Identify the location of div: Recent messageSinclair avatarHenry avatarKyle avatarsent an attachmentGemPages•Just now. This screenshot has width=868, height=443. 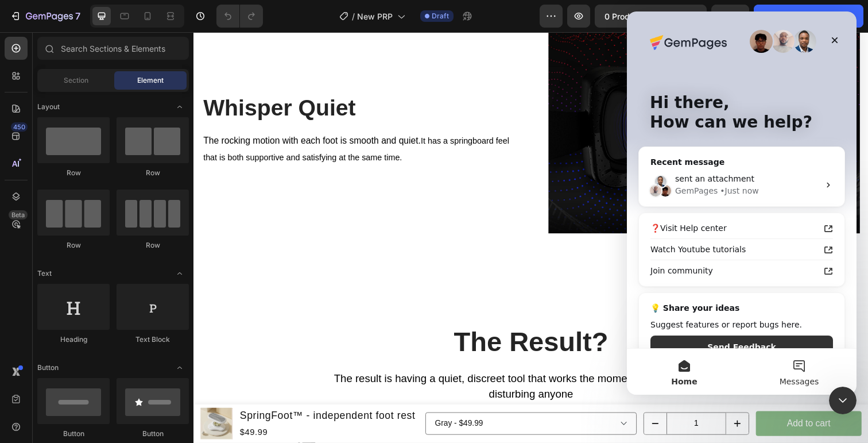
(115, 165).